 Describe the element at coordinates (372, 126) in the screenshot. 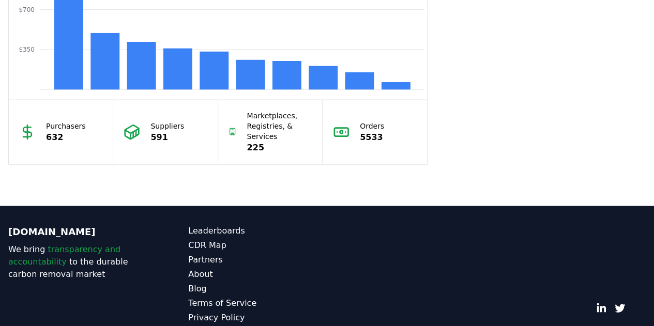

I see `p: Orders` at that location.